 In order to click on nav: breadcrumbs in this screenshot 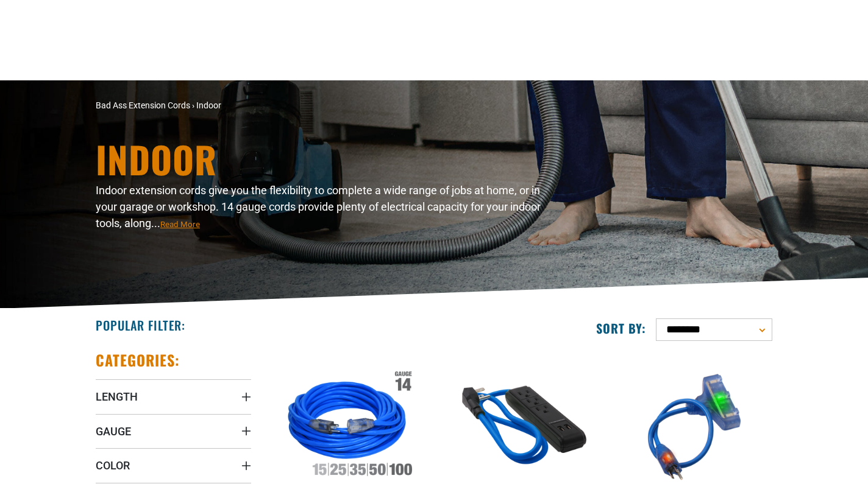, I will do `click(318, 105)`.